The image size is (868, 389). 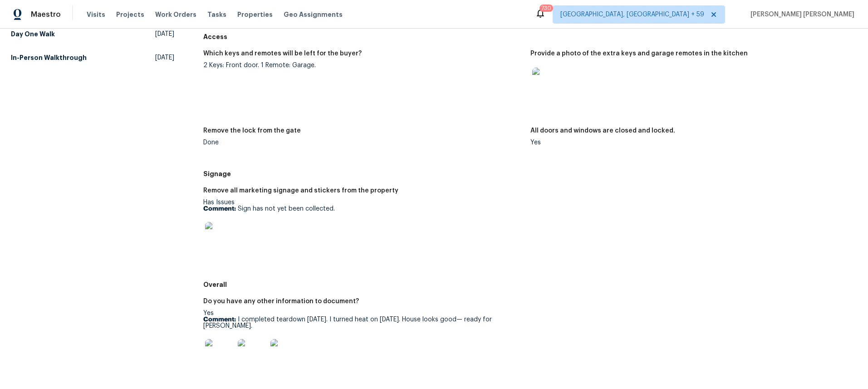 What do you see at coordinates (33, 34) in the screenshot?
I see `h5: Day One Walk` at bounding box center [33, 34].